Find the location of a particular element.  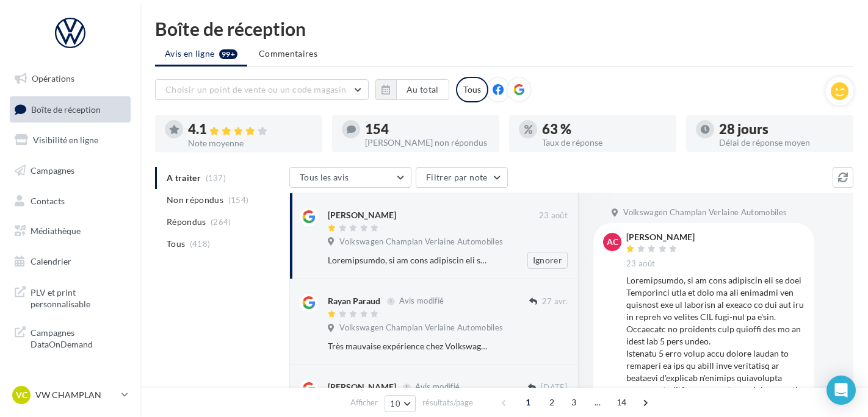

div: Loremipsumdo, si am cons adipiscin eli se doei Temporinci utla et dolo ma ali enimadmi ven quisno... is located at coordinates (407, 261).